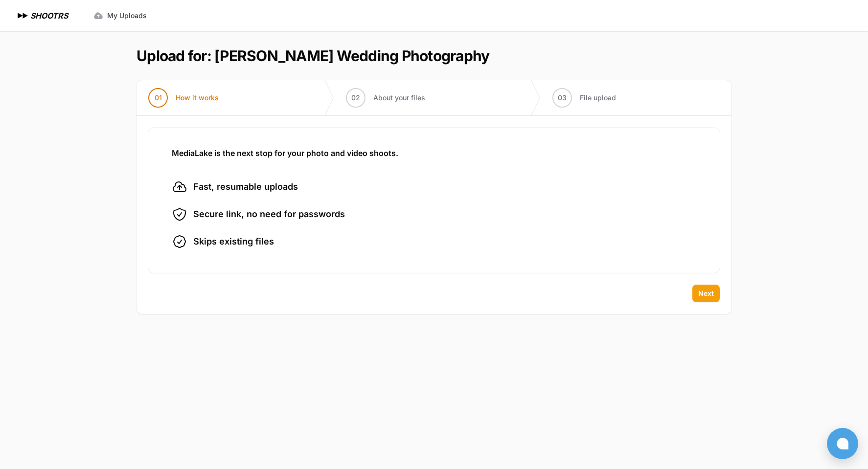 This screenshot has width=868, height=469. Describe the element at coordinates (598, 98) in the screenshot. I see `span: File upload` at that location.